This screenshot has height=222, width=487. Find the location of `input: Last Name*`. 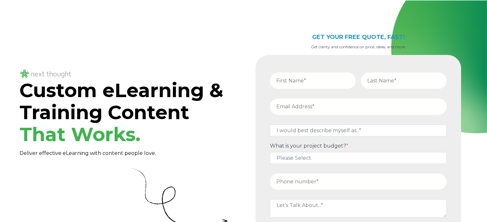

input: Last Name* is located at coordinates (403, 81).